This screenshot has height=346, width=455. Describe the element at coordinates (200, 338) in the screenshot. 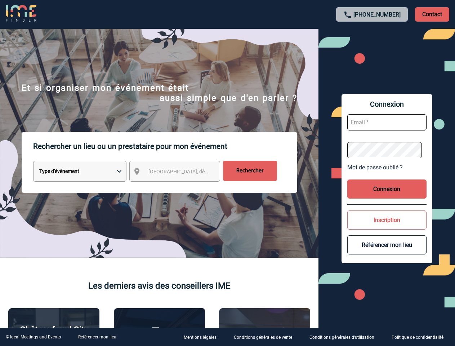

I see `p: Mentions légales` at that location.